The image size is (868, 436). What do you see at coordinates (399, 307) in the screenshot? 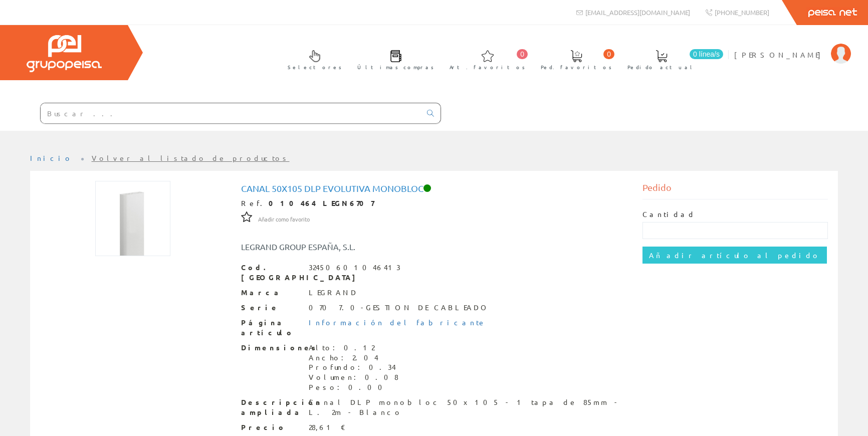
I see `div: 070 7.0-GESTION DE CABLEADO` at bounding box center [399, 307].